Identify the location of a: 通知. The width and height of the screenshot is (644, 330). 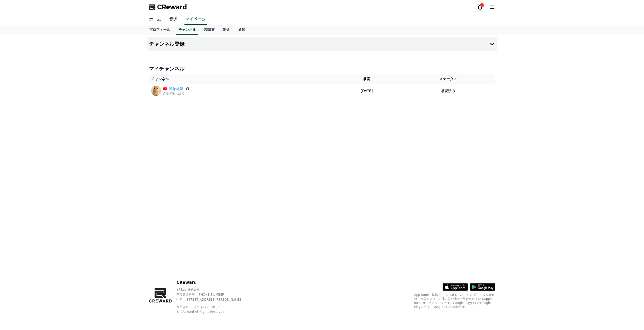
(242, 30).